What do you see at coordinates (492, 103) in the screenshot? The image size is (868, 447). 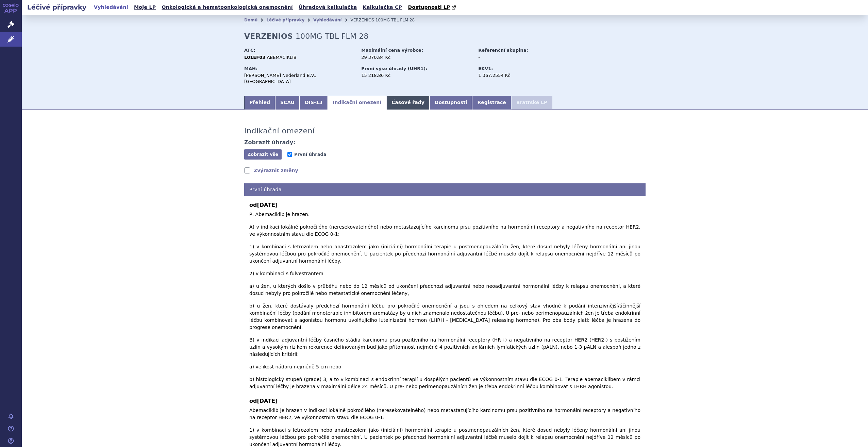 I see `a: Registrace` at bounding box center [492, 103].